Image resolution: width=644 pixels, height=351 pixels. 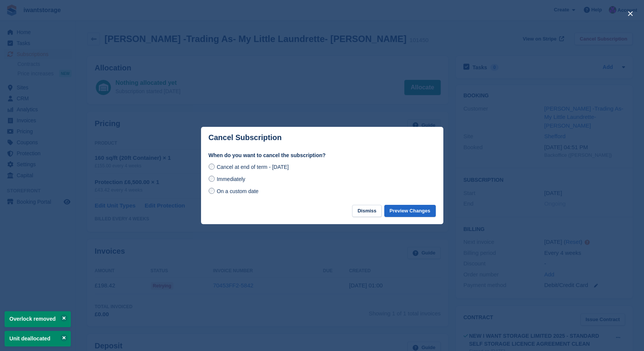 I want to click on p: Cancel Subscription, so click(x=245, y=137).